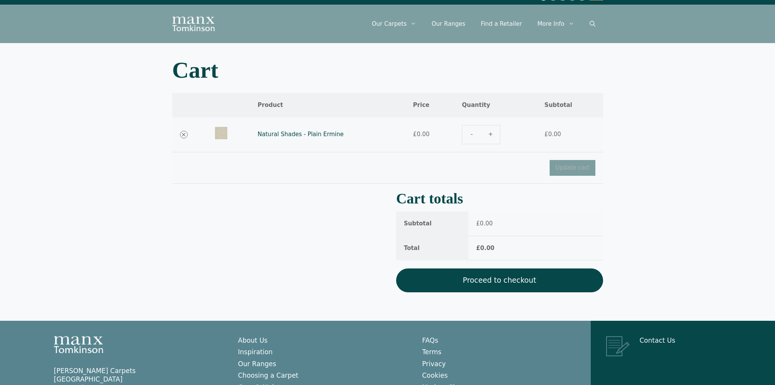  Describe the element at coordinates (394, 24) in the screenshot. I see `a: Our Carpets` at that location.